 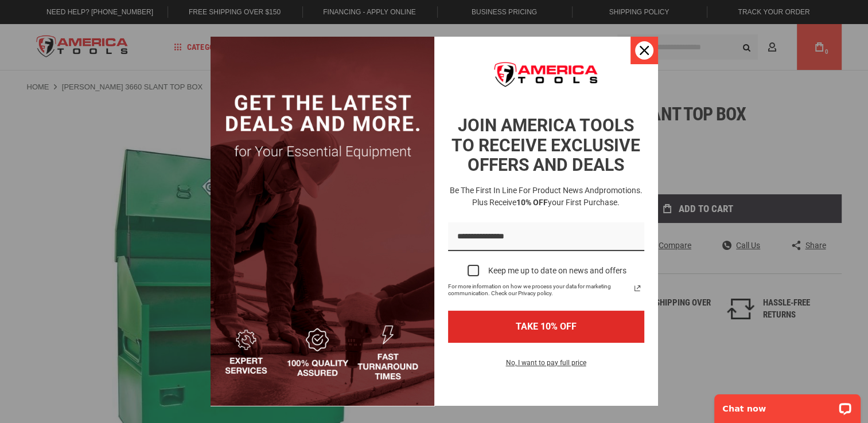 I want to click on h3: Be the first in line for product news and, so click(x=546, y=197).